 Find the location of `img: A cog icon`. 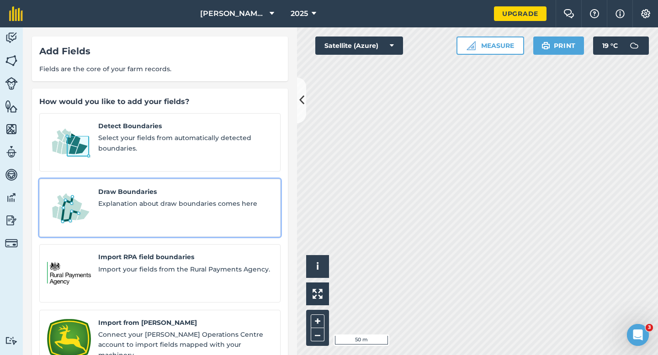

img: A cog icon is located at coordinates (645, 14).